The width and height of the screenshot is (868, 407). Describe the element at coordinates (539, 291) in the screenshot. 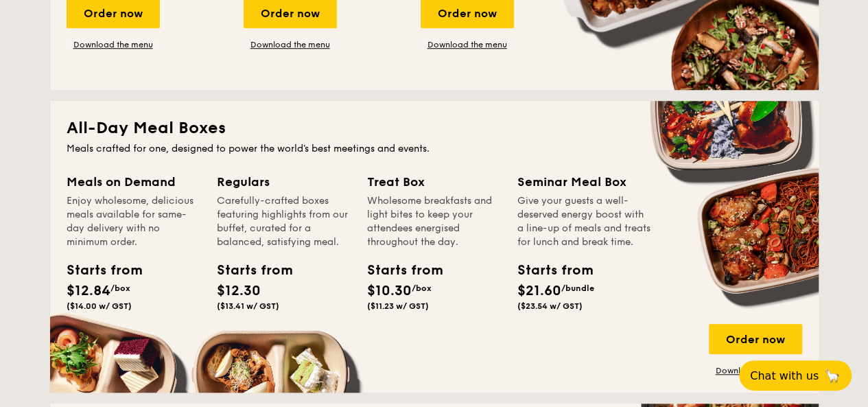

I see `span: $21.60` at that location.